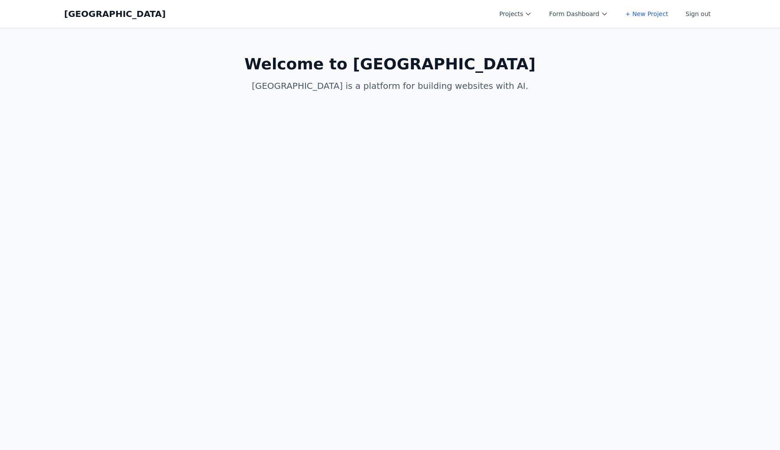 This screenshot has height=450, width=780. What do you see at coordinates (646, 14) in the screenshot?
I see `a: + New Project` at bounding box center [646, 14].